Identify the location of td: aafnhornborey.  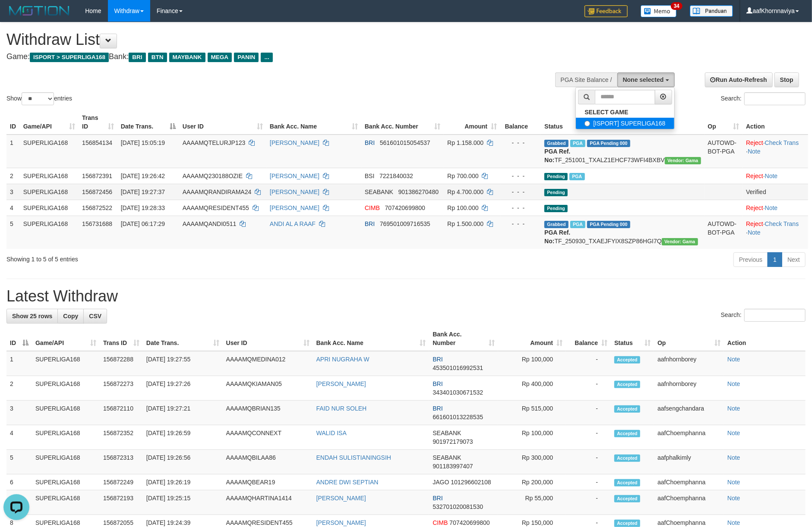
(689, 388).